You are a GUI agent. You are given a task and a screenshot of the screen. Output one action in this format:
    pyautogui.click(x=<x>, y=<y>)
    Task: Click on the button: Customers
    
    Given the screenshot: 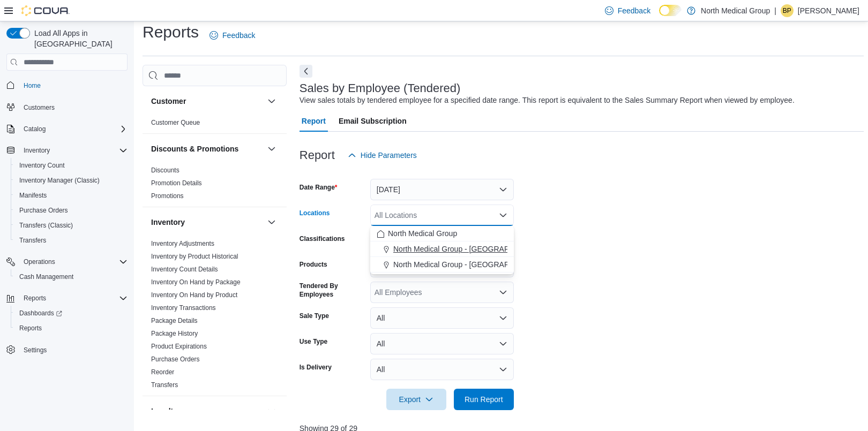 What is the action you would take?
    pyautogui.click(x=67, y=107)
    